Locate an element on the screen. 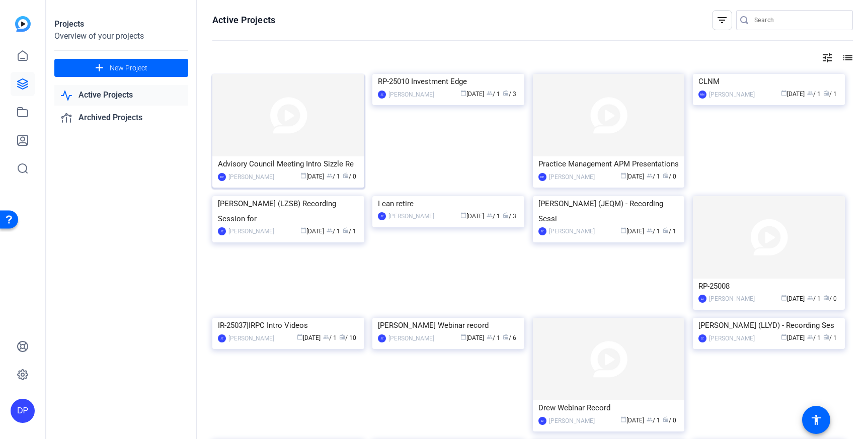  span: / 10 is located at coordinates (347, 338).